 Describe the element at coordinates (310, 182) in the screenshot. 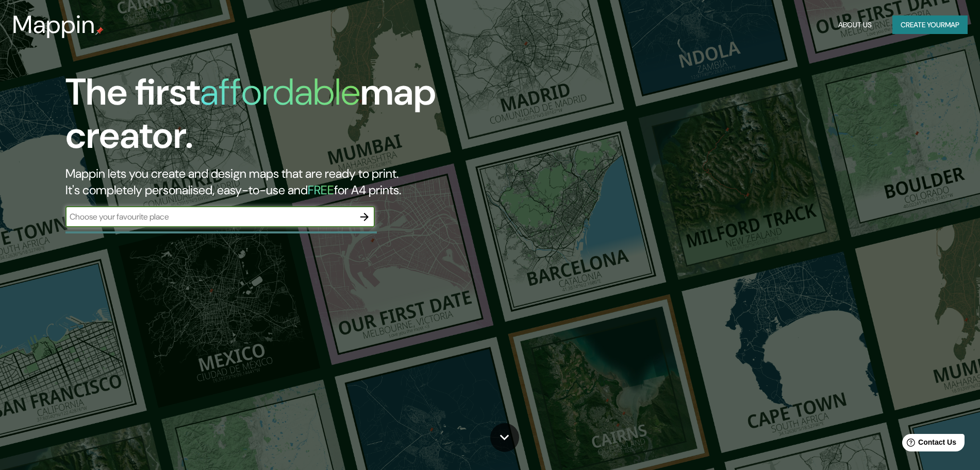

I see `h2: Mappin lets you create and design maps that are ready to print. It's completely personalised, eas...` at that location.